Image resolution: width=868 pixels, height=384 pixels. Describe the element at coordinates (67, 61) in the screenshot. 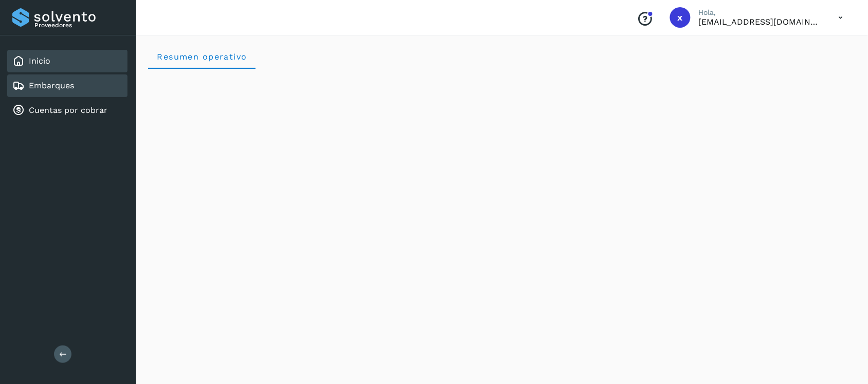

I see `div: Inicio` at that location.